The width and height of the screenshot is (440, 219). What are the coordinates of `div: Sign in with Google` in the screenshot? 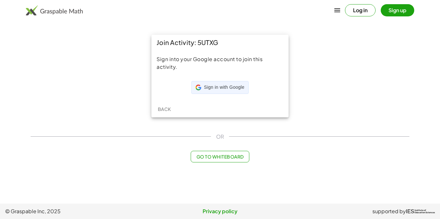 It's located at (220, 88).